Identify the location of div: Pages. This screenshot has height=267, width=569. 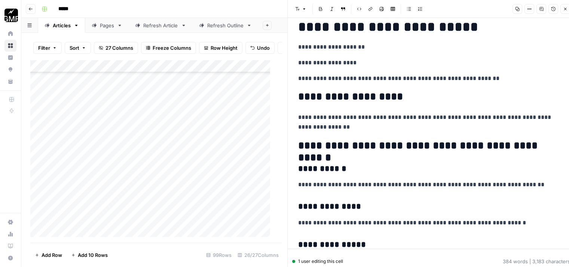
(107, 25).